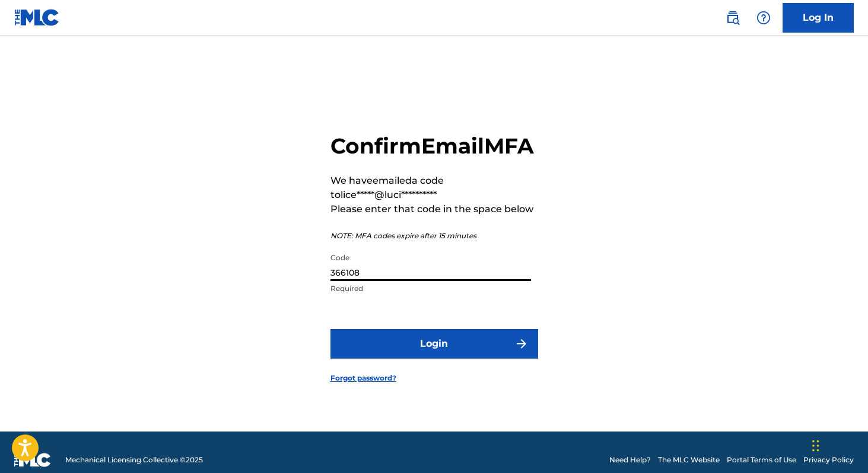  I want to click on div: Drag, so click(816, 446).